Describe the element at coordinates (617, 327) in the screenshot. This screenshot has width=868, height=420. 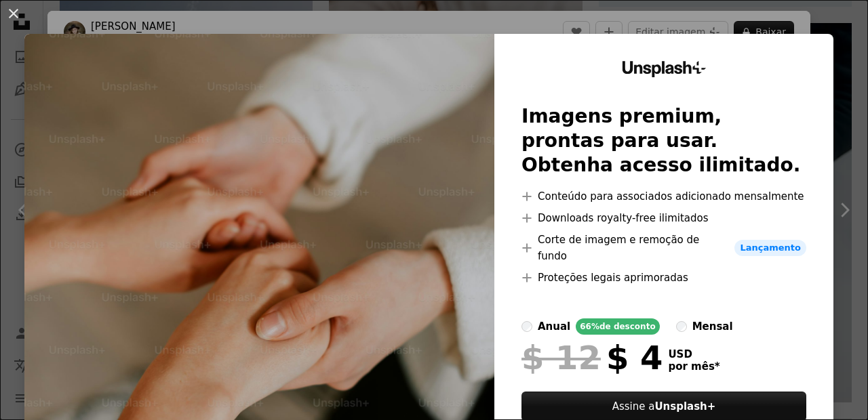
I see `div: 66% de desconto` at that location.